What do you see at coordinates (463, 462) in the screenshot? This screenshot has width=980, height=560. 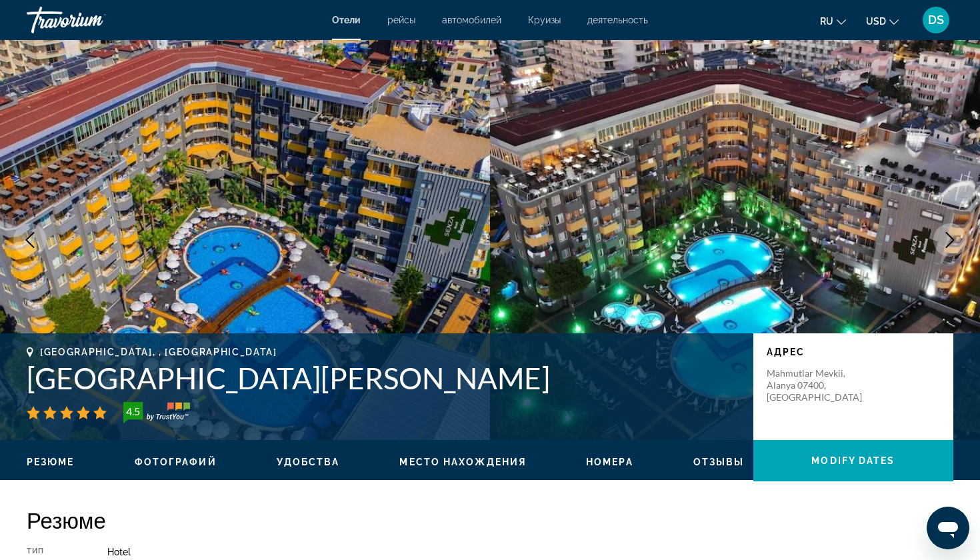 I see `span: Место нахождения` at bounding box center [463, 462].